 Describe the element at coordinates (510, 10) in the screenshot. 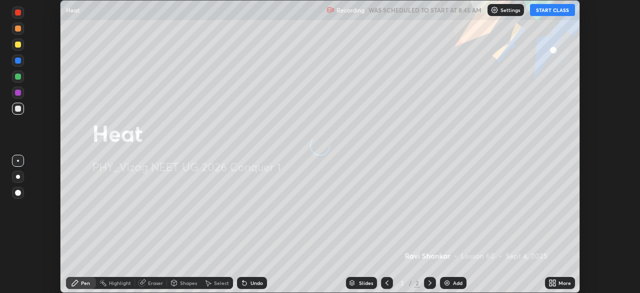

I see `p: Settings` at that location.